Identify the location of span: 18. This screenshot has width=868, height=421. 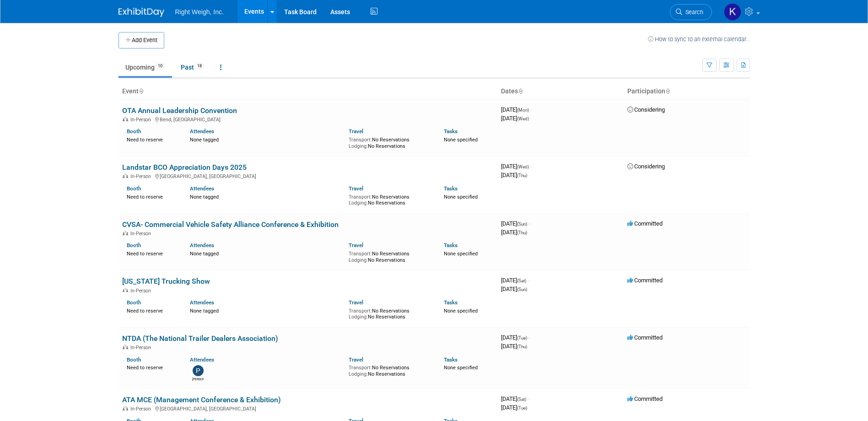
(199, 66).